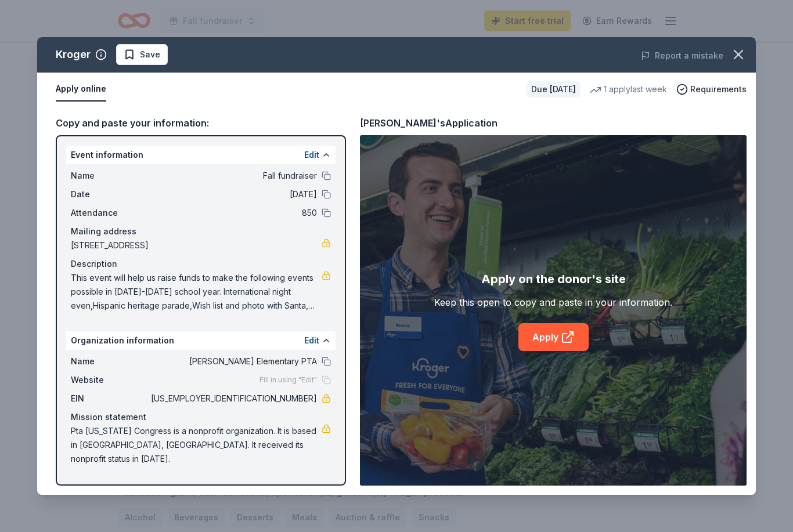  I want to click on div: Copy and paste your information:, so click(201, 123).